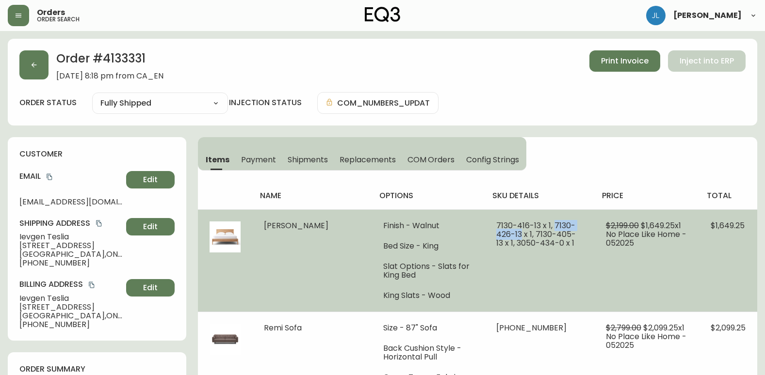 The width and height of the screenshot is (765, 375). Describe the element at coordinates (71, 177) in the screenshot. I see `h4: Email` at that location.